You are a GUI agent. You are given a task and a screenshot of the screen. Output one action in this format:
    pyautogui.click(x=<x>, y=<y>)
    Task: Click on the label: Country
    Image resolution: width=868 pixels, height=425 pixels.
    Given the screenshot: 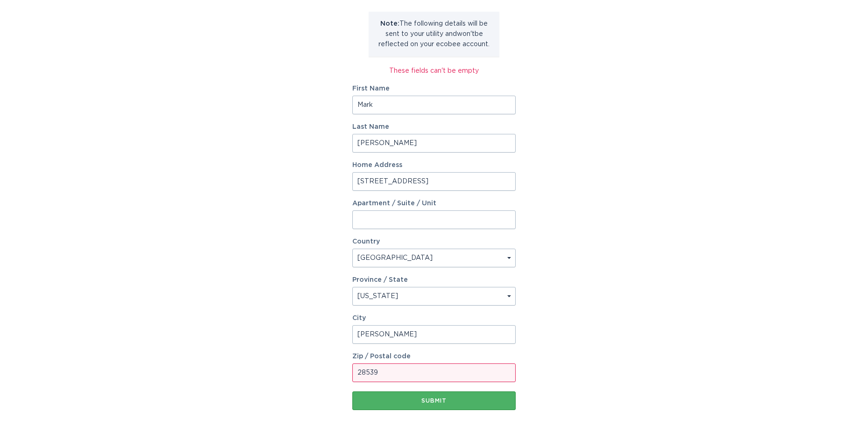 What is the action you would take?
    pyautogui.click(x=366, y=242)
    